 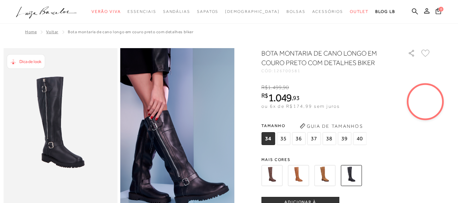 What do you see at coordinates (325, 58) in the screenshot?
I see `h1: BOTA MONTARIA DE CANO LONGO EM COURO PRETO COM DETALHES BIKER` at bounding box center [325, 58].